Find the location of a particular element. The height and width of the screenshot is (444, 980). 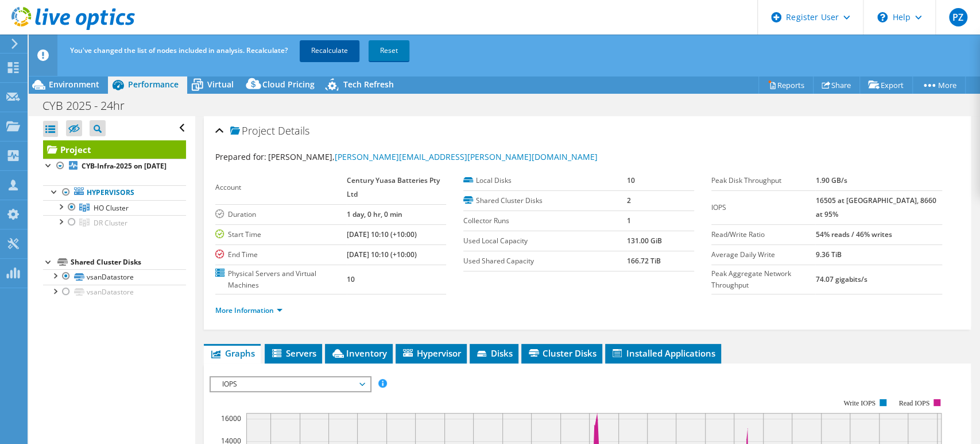

div: Shared Cluster Disks is located at coordinates (128, 262).